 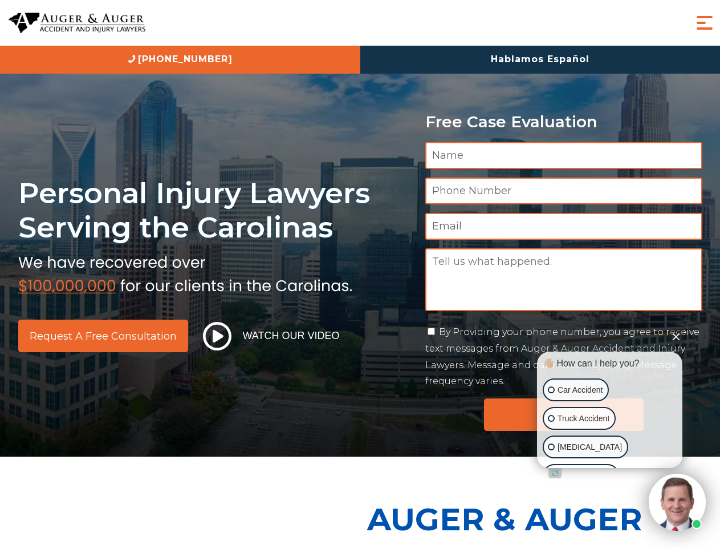 What do you see at coordinates (77, 23) in the screenshot?
I see `a: Auger & Auger Accident and Injury Lawyers Logo` at bounding box center [77, 23].